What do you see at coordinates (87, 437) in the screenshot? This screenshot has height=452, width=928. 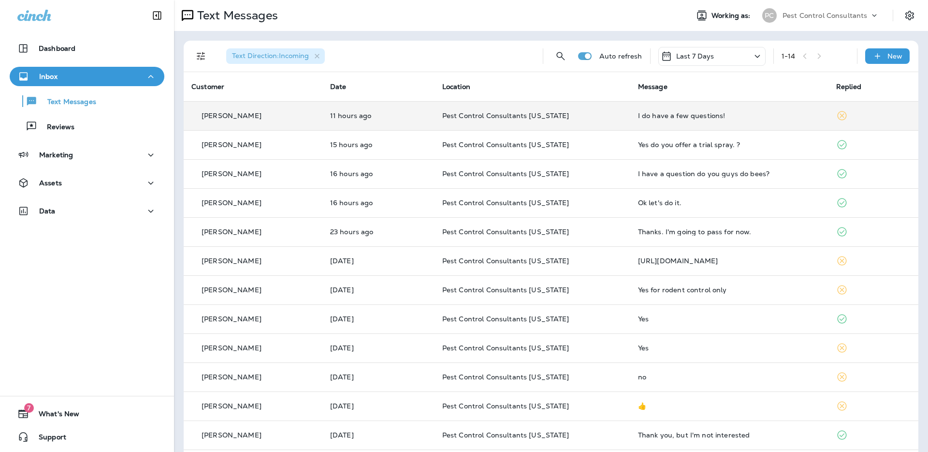 I see `button: Support` at bounding box center [87, 437].